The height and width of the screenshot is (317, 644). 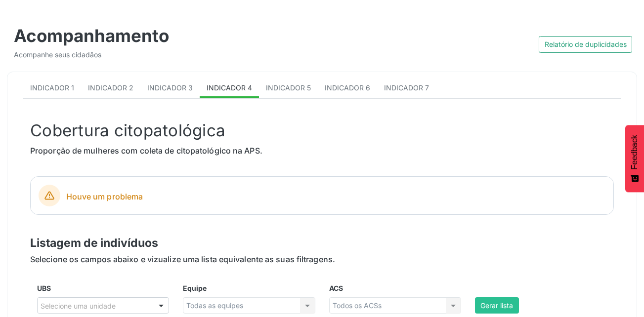 I want to click on span: Indicador 6, so click(x=347, y=87).